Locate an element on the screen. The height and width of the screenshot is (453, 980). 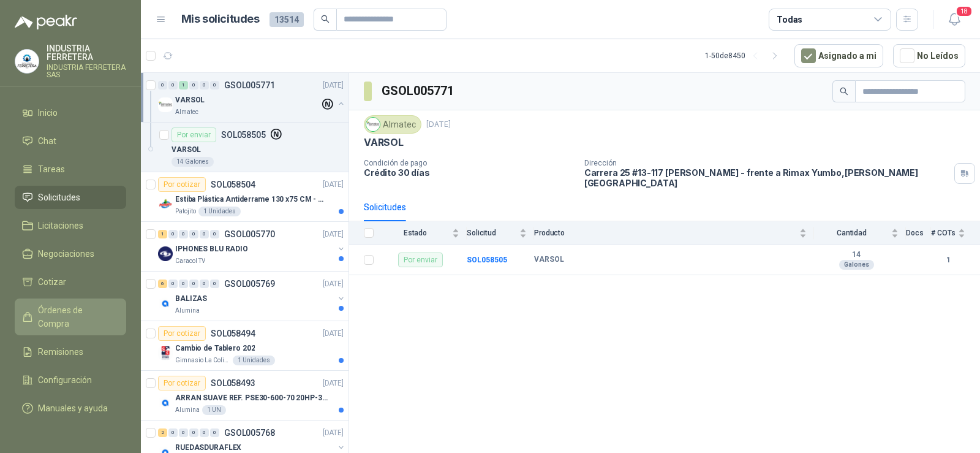
span: Chat is located at coordinates (47, 141).